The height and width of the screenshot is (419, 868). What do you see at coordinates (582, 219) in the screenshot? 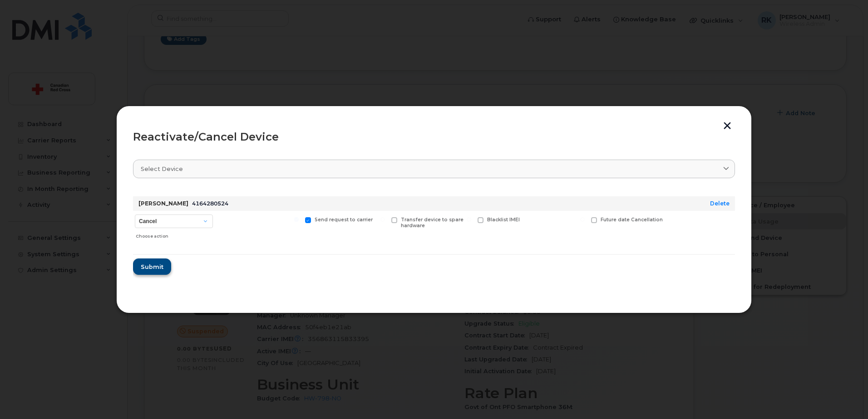
I see `input: Future date Cancellation` at bounding box center [582, 219].